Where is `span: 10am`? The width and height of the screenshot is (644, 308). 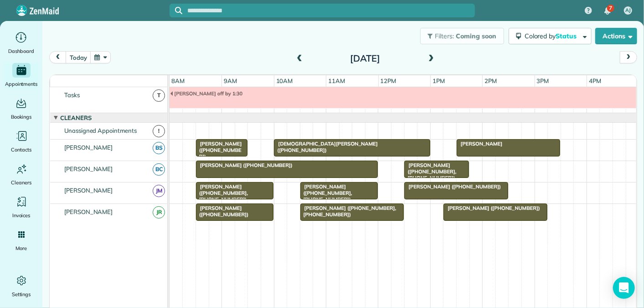 span: 10am is located at coordinates (284, 80).